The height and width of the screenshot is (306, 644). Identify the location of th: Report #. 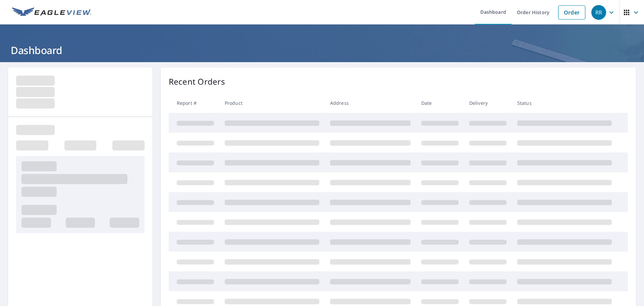
(194, 103).